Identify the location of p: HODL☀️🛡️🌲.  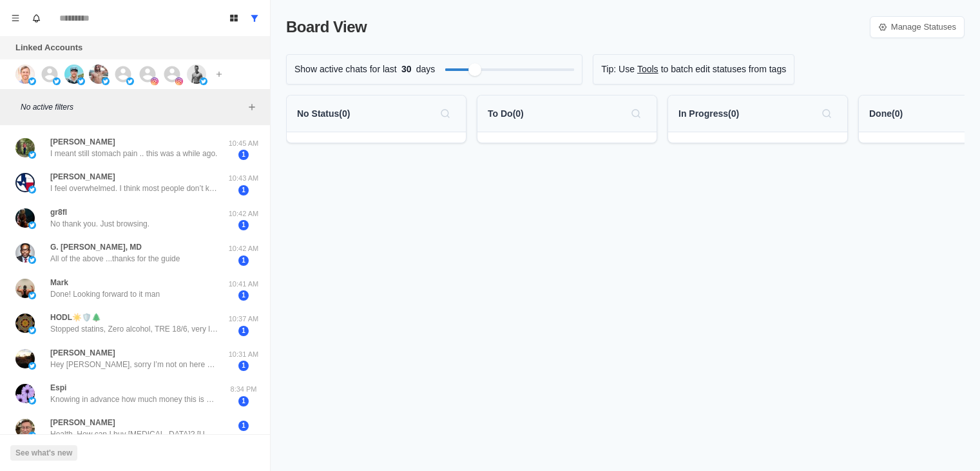
(75, 317).